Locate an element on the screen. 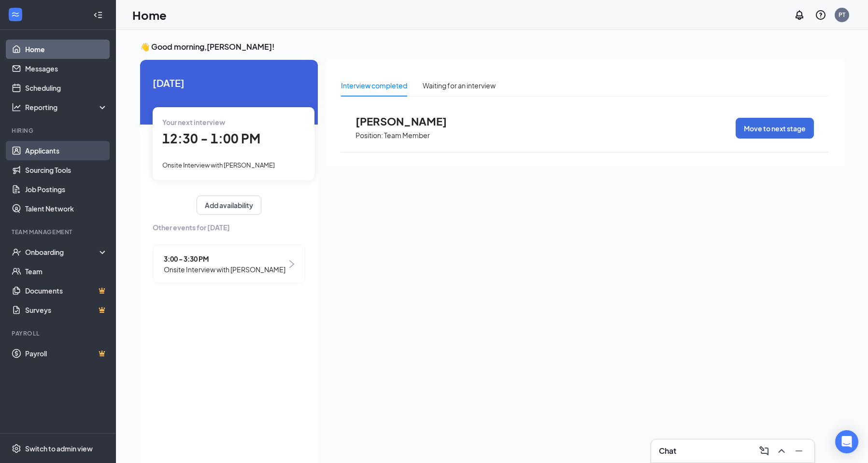 This screenshot has height=463, width=868. svg: ComposeMessage is located at coordinates (764, 451).